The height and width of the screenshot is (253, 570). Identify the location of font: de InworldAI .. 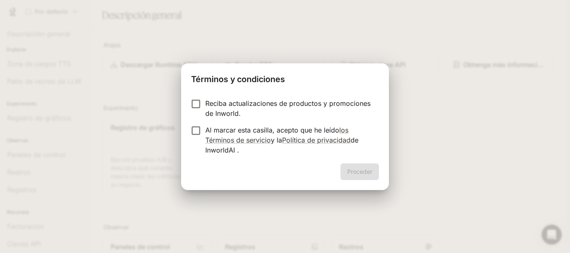
(282, 145).